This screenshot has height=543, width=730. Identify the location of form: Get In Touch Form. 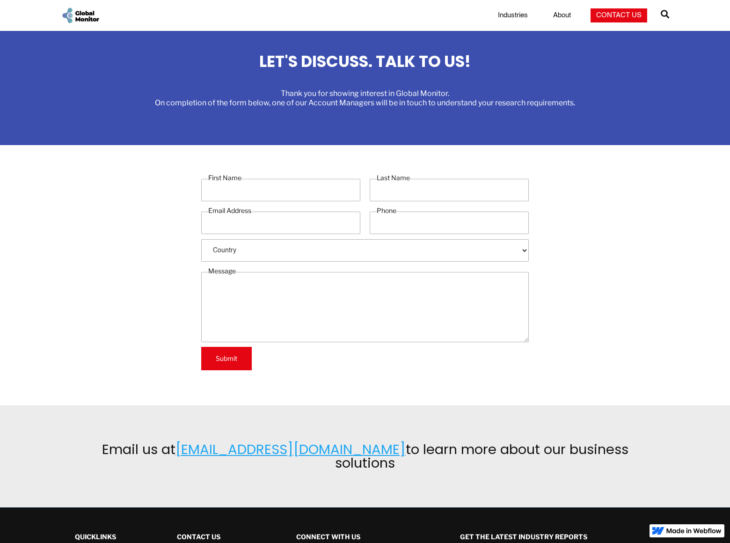
(365, 272).